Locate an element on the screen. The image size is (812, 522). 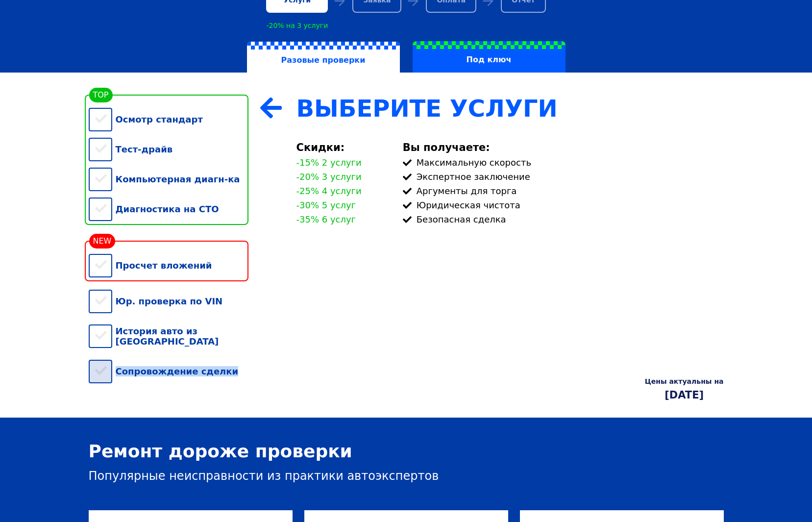
div: Выберите Услуги is located at coordinates (510, 109).